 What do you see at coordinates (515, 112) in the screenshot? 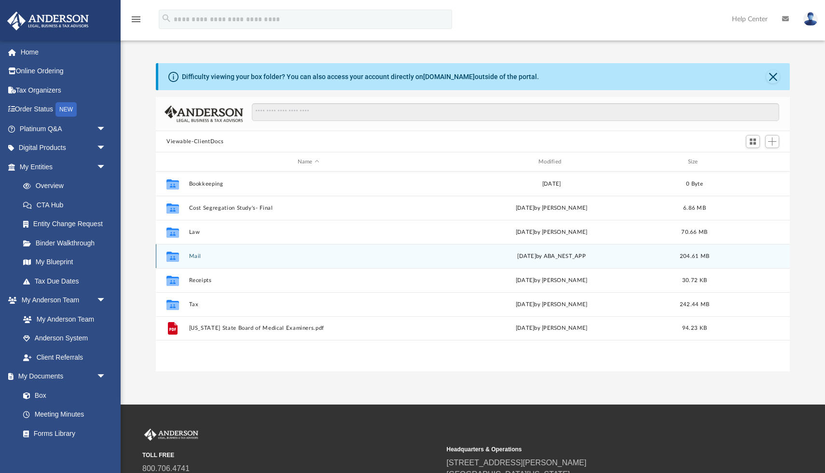
I see `input: Search files and folders` at bounding box center [515, 112].